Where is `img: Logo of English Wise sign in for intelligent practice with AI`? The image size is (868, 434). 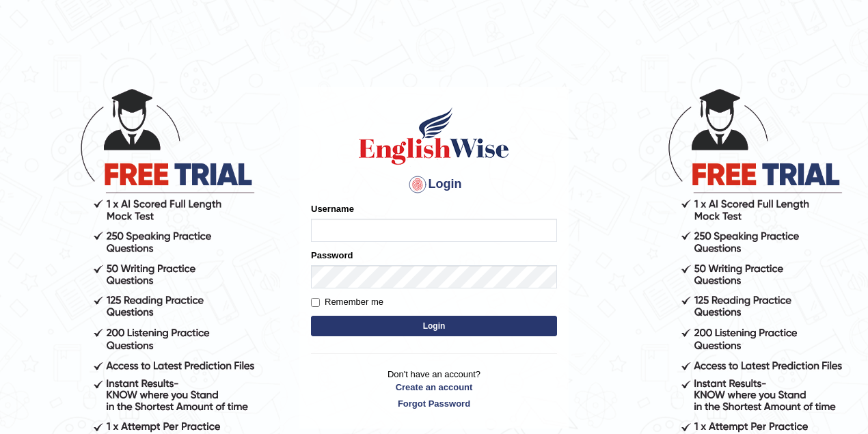
img: Logo of English Wise sign in for intelligent practice with AI is located at coordinates (434, 136).